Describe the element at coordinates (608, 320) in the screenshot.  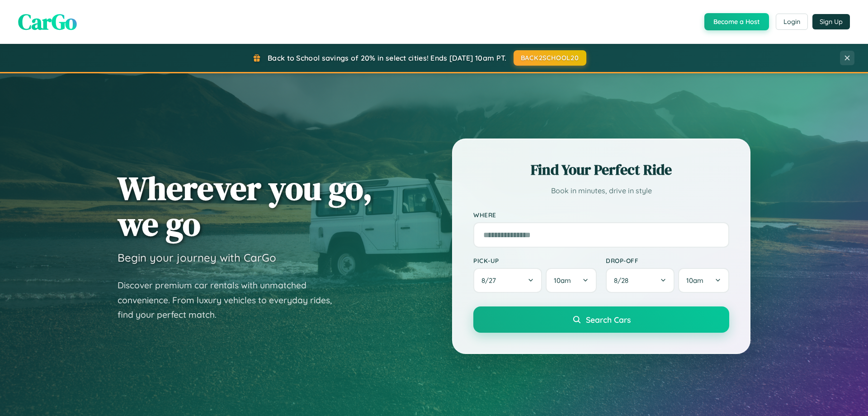
I see `span: Search Cars` at that location.